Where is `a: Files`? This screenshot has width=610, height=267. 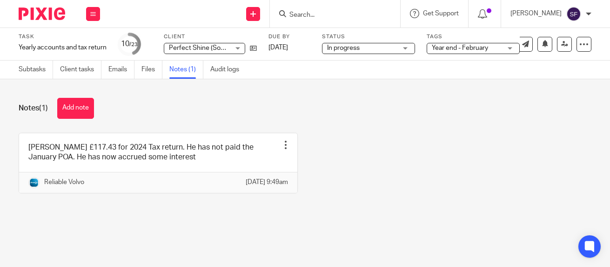 a: Files is located at coordinates (152, 69).